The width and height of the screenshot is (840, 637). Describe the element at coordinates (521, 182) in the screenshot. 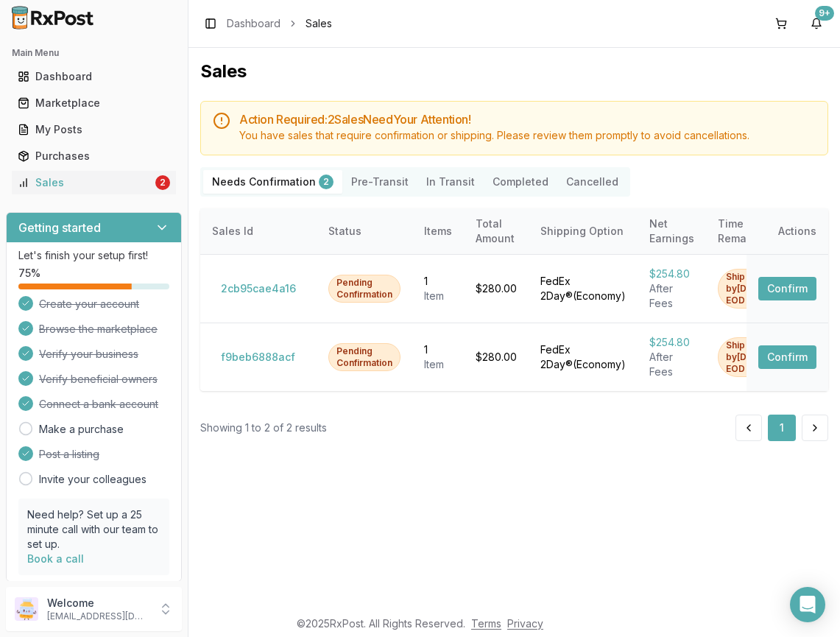

I see `button: Completed` at that location.